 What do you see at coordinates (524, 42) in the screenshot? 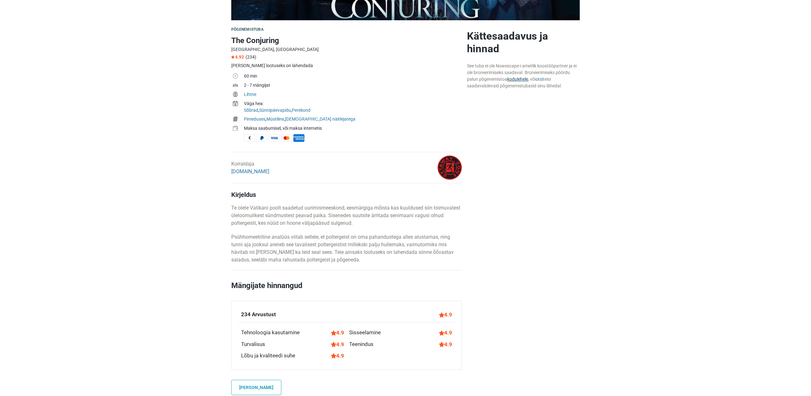
I see `h2: Kättesaadavus ja hinnad` at bounding box center [524, 42].